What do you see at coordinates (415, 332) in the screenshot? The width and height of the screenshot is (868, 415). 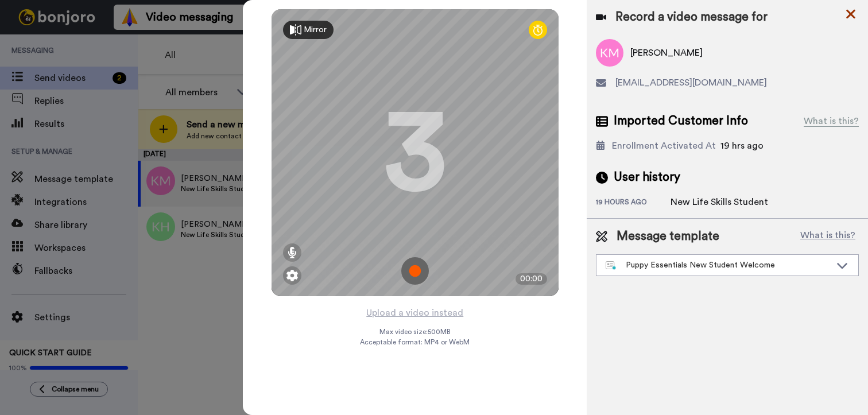 I see `span: Max video size: 500 MB` at bounding box center [415, 332].